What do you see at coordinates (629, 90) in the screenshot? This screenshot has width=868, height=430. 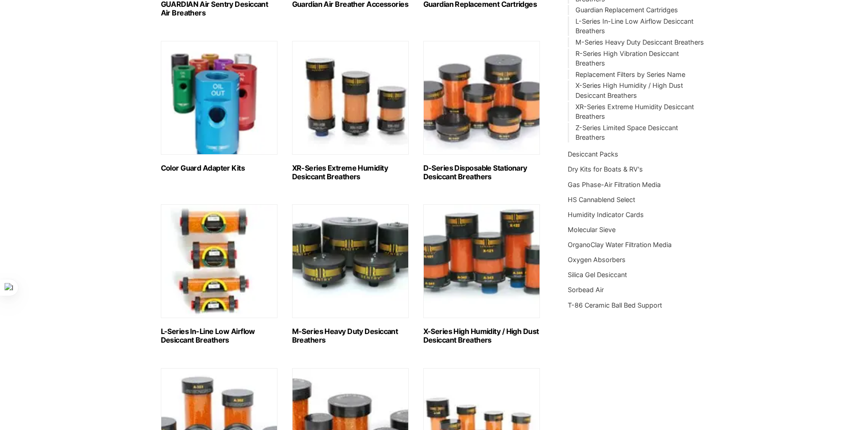 I see `a: X-Series High Humidity / High Dust Desiccant Breathers` at bounding box center [629, 90].